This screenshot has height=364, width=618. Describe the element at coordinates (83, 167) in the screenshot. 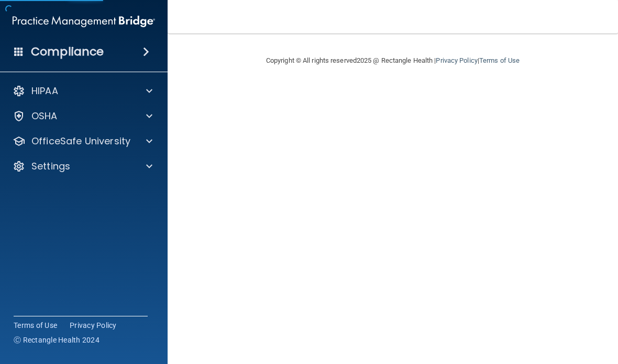

I see `a: Settings` at that location.